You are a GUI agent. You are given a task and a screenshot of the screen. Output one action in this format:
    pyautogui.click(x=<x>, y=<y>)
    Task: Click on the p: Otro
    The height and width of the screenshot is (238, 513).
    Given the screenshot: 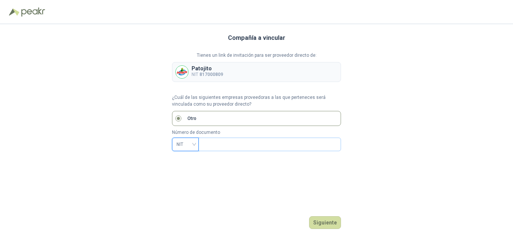 What is the action you would take?
    pyautogui.click(x=192, y=118)
    